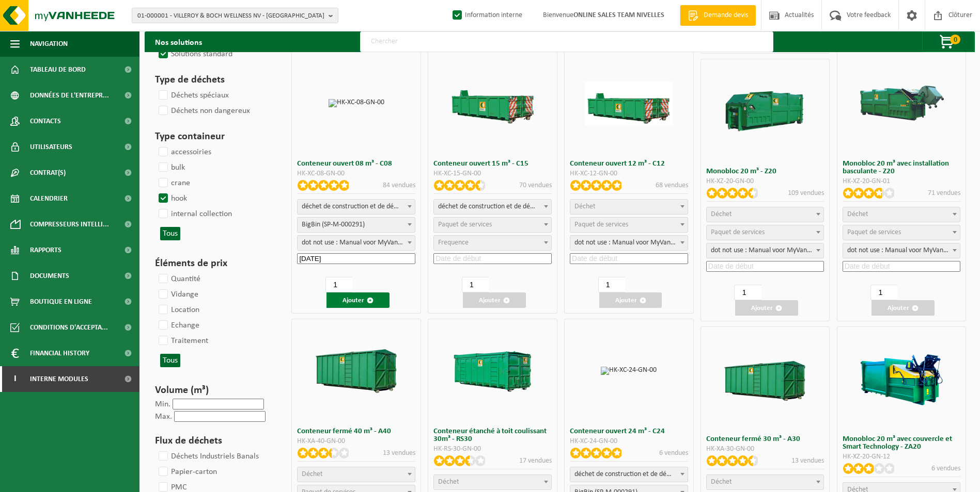 The height and width of the screenshot is (492, 980). What do you see at coordinates (629, 103) in the screenshot?
I see `img: HK-XC-12-GN-00` at bounding box center [629, 103].